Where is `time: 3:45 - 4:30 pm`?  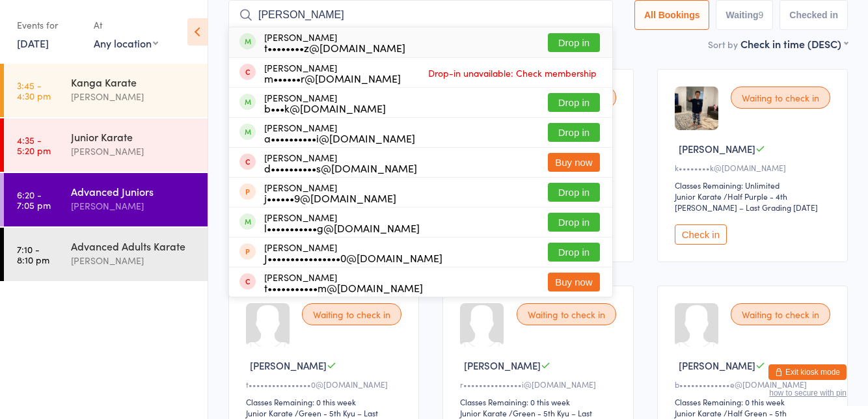
time: 3:45 - 4:30 pm is located at coordinates (34, 90).